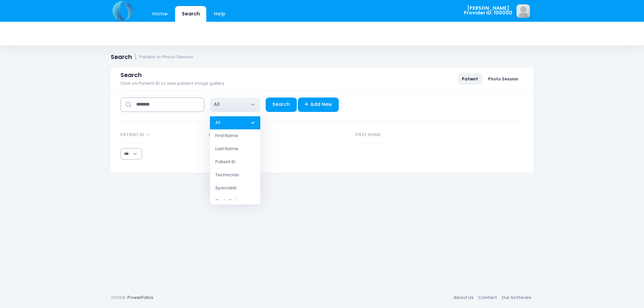  I want to click on a: Photo Session, so click(504, 79).